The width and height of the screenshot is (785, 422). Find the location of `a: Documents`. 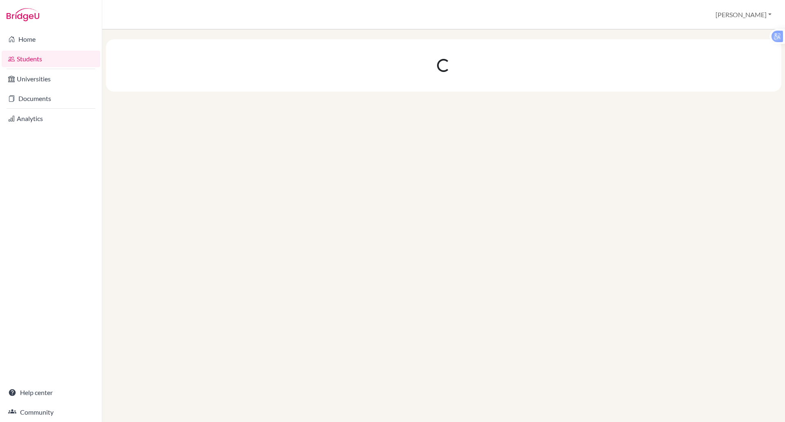

a: Documents is located at coordinates (51, 98).